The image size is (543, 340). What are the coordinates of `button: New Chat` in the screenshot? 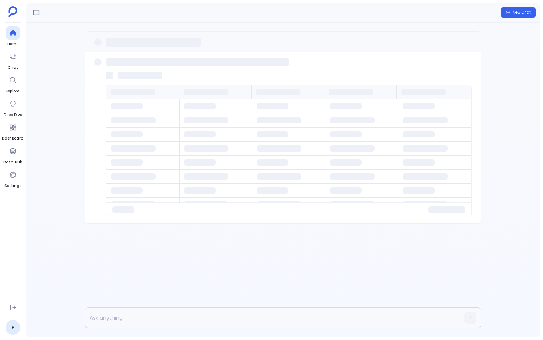 It's located at (518, 13).